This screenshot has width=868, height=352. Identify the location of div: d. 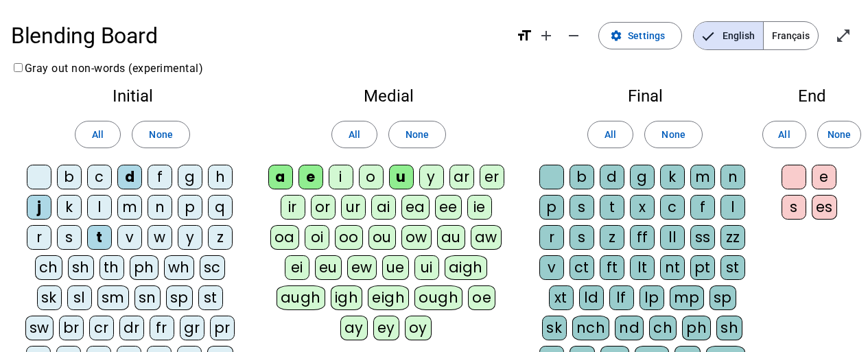
(130, 177).